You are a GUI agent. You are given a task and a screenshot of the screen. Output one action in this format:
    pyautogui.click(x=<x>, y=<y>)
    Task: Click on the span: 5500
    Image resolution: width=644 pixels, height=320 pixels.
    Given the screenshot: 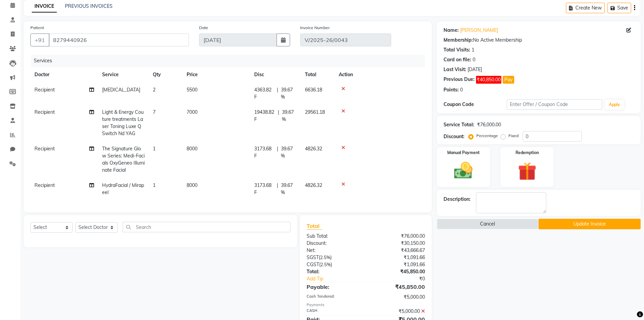 What is the action you would take?
    pyautogui.click(x=192, y=90)
    